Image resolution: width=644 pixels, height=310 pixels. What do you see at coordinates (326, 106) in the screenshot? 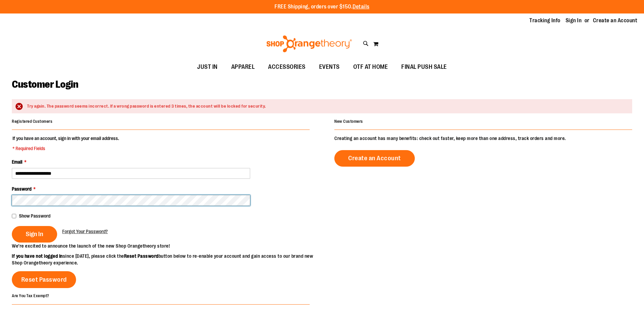
I see `div: Try again. The password seems incorrect. If a wrong password is entered 3 times, the account will...` at bounding box center [326, 106].